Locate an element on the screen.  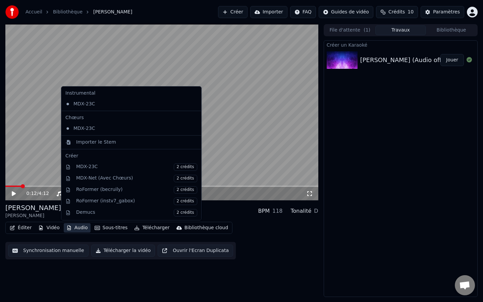
a: Bibliothèque is located at coordinates (68, 12).